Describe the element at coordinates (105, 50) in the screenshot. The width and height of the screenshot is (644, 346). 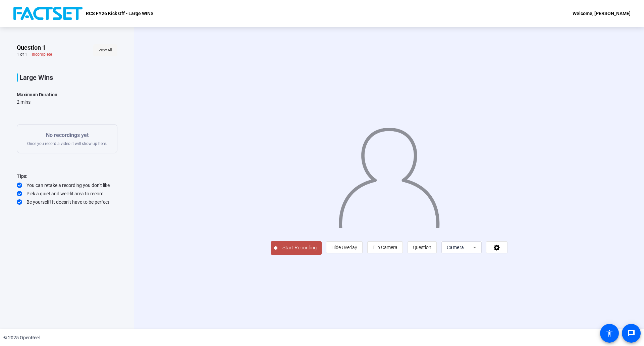
I see `span: View All` at that location.